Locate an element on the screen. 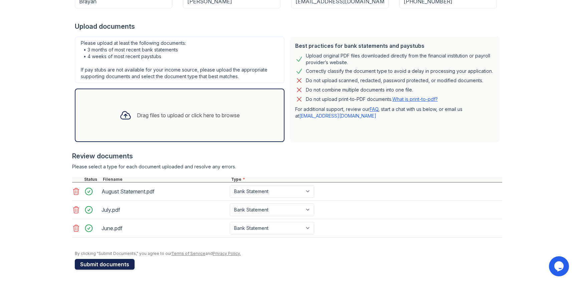 This screenshot has height=283, width=577. a: Terms of Service is located at coordinates (188, 253).